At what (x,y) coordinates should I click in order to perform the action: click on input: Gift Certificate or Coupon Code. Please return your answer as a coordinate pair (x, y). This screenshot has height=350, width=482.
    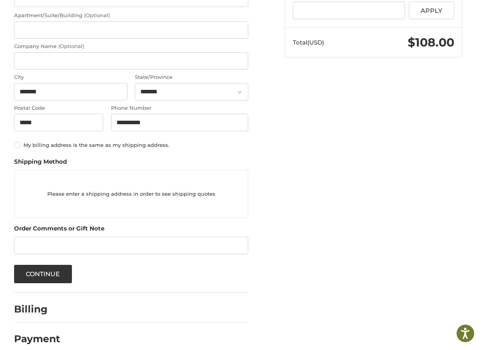
    Looking at the image, I should click on (349, 10).